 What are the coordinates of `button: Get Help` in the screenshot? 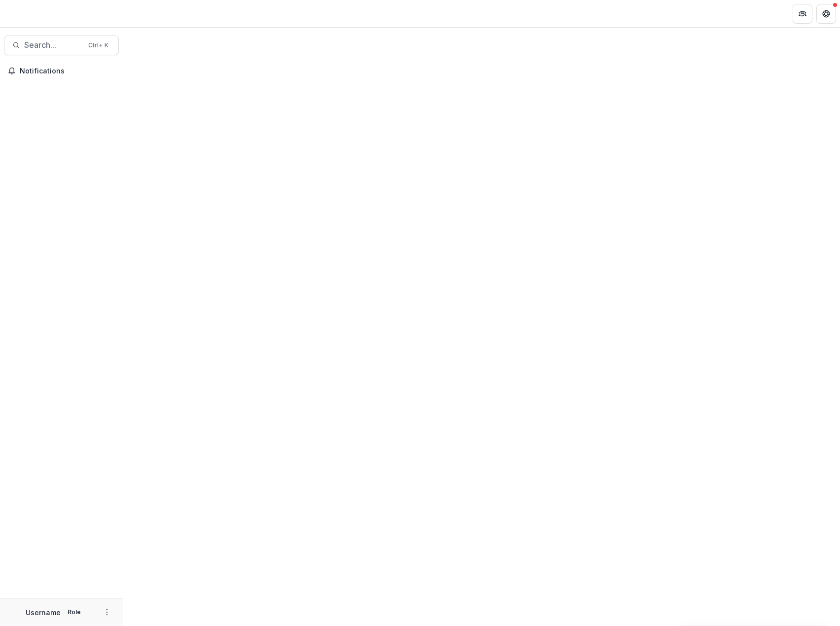 It's located at (826, 14).